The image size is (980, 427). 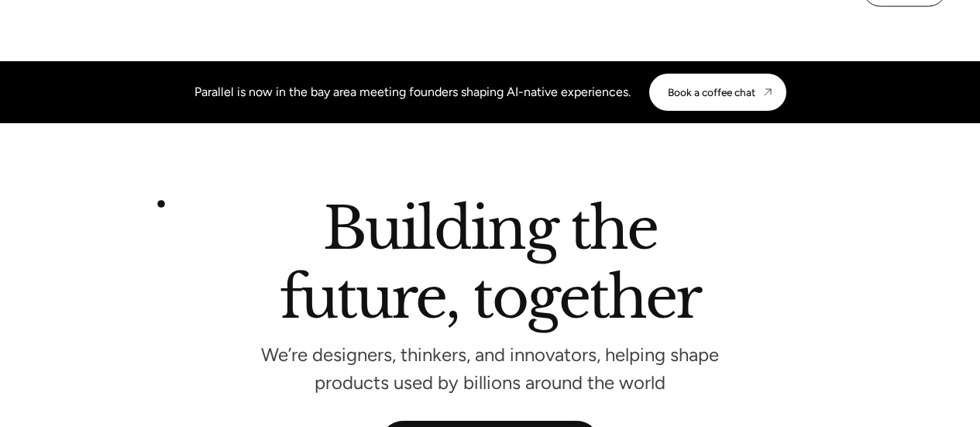 What do you see at coordinates (490, 369) in the screenshot?
I see `p: We’re designers, thinkers, and innovators, helping shape products used by billions around the world` at bounding box center [490, 369].